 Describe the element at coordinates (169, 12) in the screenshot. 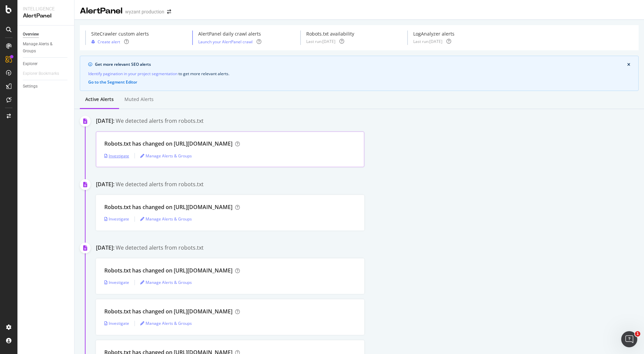

I see `div: arrow-right-arrow-left` at that location.